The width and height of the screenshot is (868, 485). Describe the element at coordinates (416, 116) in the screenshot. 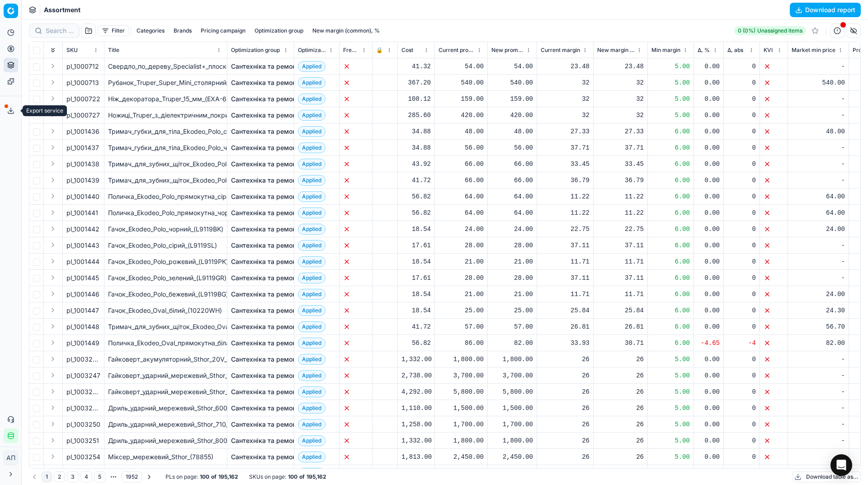

I see `div: 285.60` at that location.